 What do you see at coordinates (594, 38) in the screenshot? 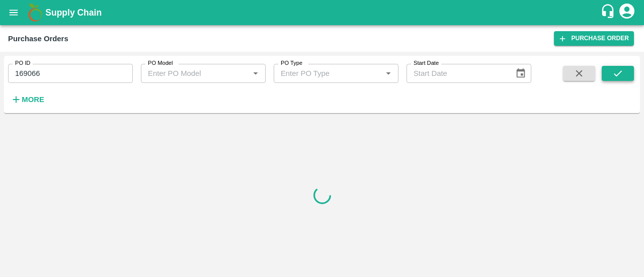
I see `a: Purchase Order` at bounding box center [594, 38].